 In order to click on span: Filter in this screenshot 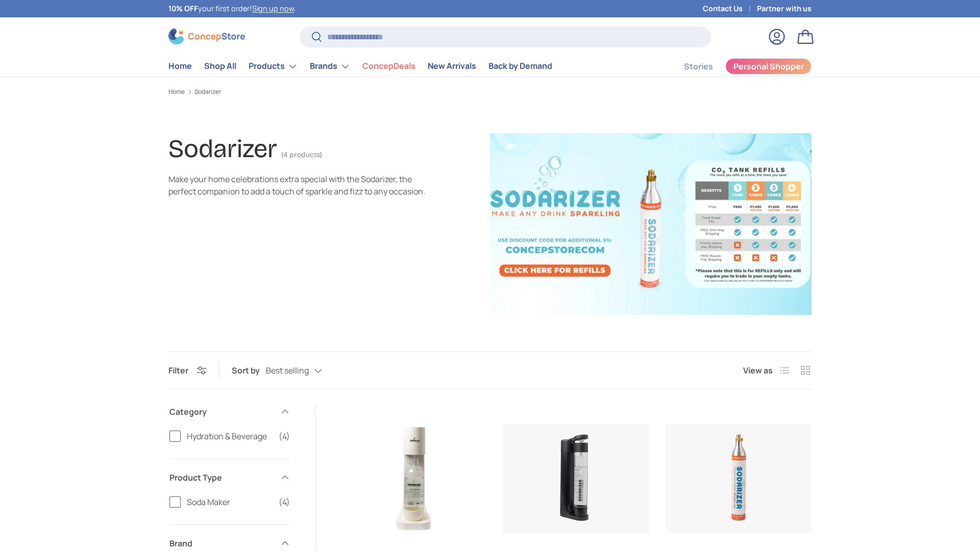, I will do `click(178, 370)`.